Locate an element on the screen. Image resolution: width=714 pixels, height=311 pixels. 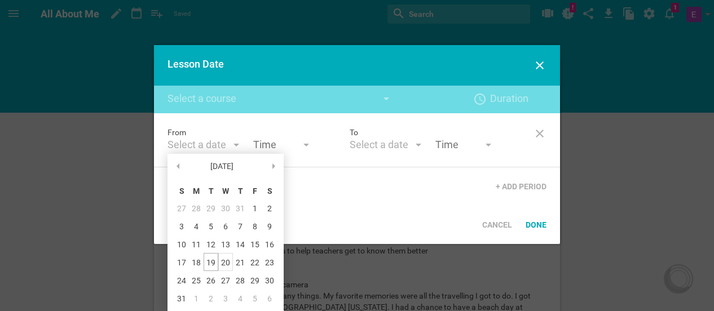
div: Done is located at coordinates (536, 225).